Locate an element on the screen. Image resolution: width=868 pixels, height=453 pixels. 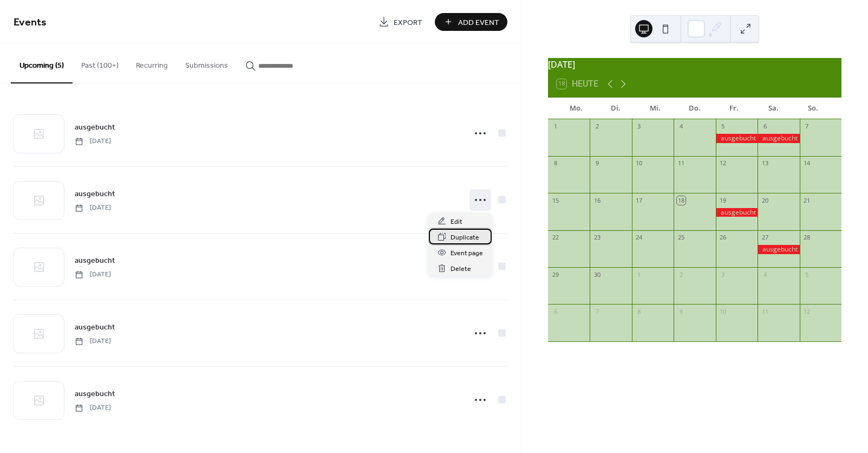
div: 28 is located at coordinates (807, 237).